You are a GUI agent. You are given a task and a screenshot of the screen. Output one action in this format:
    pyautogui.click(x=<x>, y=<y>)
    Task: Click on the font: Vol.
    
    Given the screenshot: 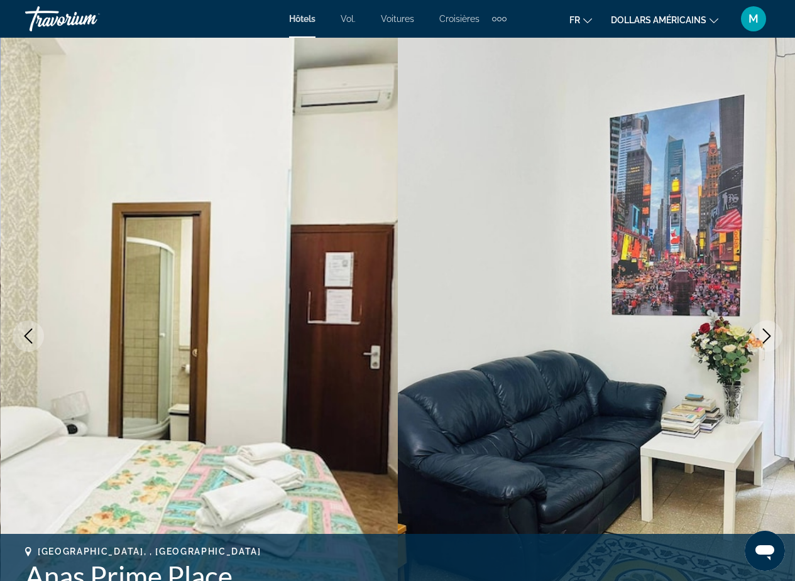 What is the action you would take?
    pyautogui.click(x=348, y=19)
    